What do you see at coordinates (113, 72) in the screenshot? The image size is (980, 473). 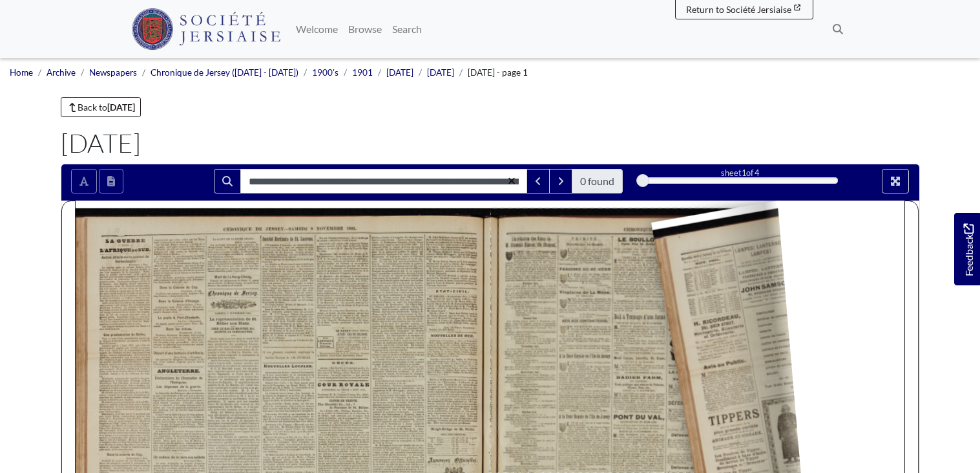 I see `a: Newspapers` at bounding box center [113, 72].